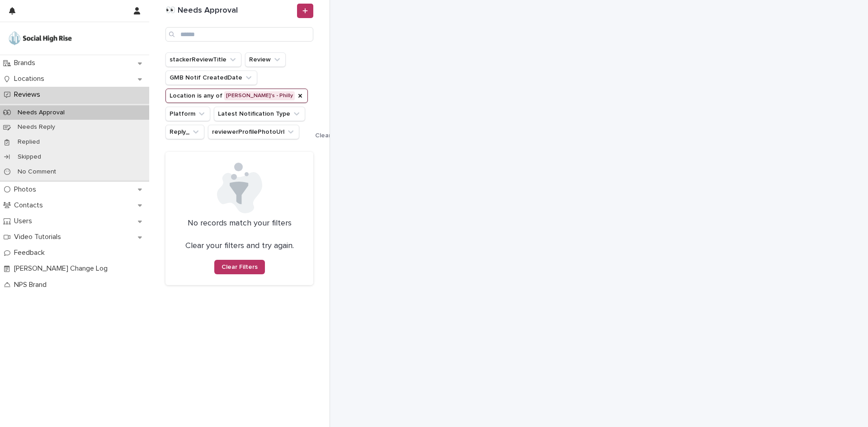 The image size is (868, 427). I want to click on p: No records match your filters, so click(239, 224).